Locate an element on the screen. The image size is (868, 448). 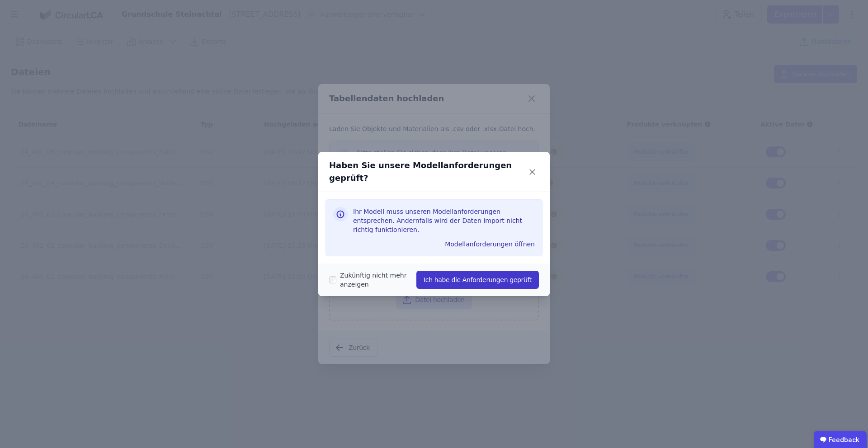
button: Ich habe die Anforderungen geprüft is located at coordinates (477, 280).